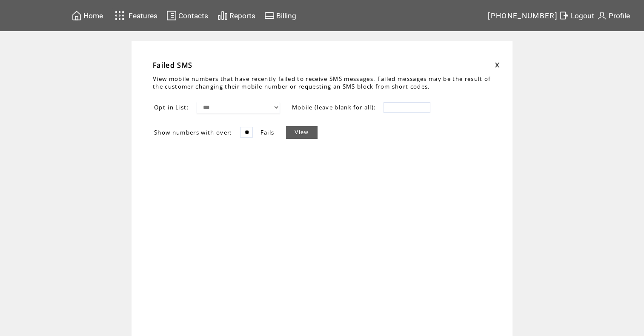 The width and height of the screenshot is (644, 336). Describe the element at coordinates (280, 15) in the screenshot. I see `a: Billing` at that location.